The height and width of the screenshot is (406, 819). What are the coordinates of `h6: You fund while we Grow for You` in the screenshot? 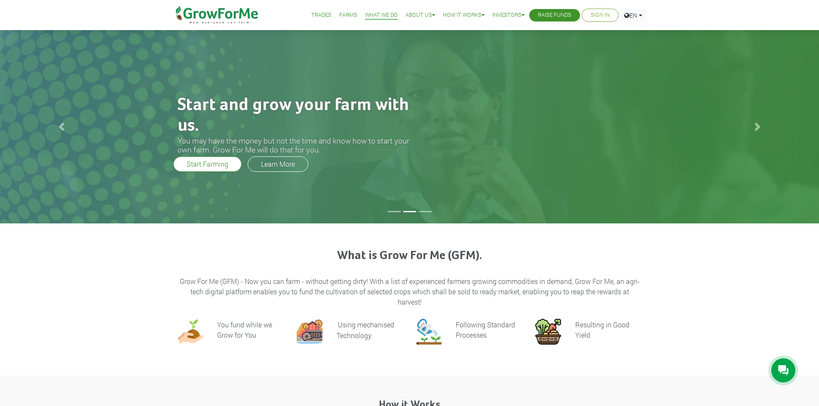 It's located at (244, 330).